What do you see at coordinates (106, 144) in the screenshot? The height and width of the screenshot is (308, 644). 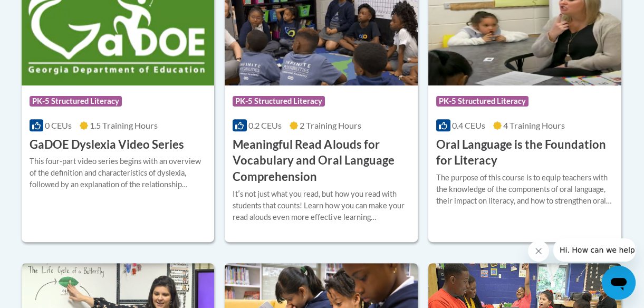 I see `h3: GaDOE Dyslexia Video Series` at bounding box center [106, 144].